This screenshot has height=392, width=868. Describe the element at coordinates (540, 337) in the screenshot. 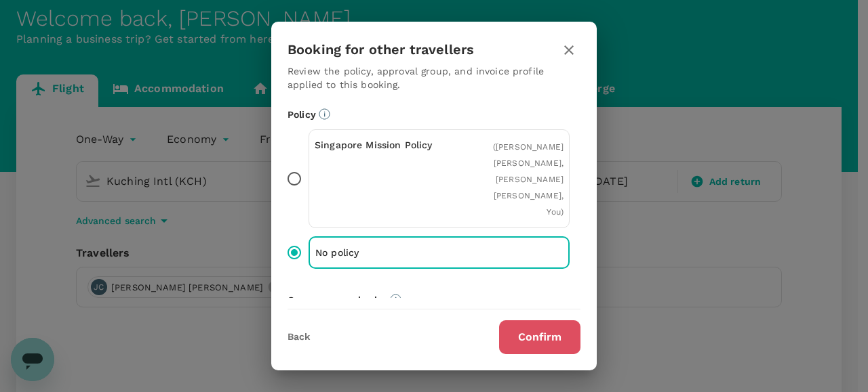

I see `button: Confirm` at that location.